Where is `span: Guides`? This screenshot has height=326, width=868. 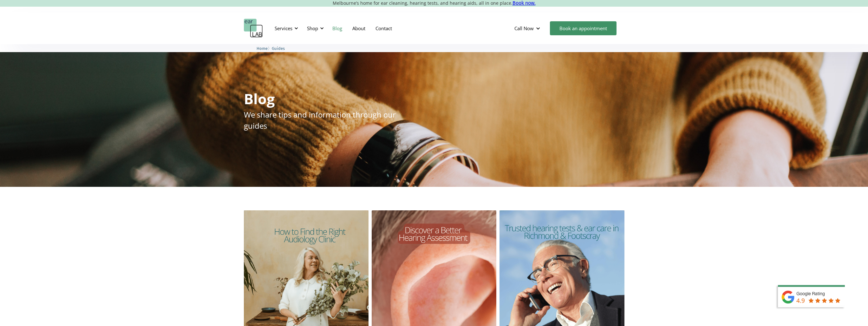 span: Guides is located at coordinates (278, 48).